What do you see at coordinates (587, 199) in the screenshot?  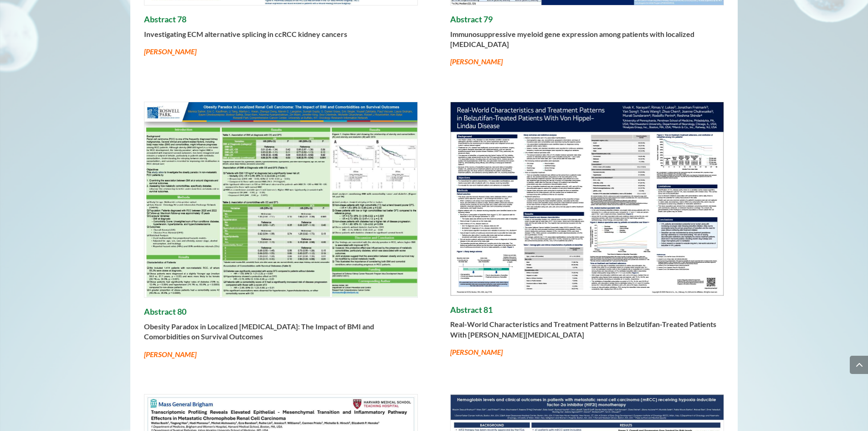 I see `img: 81_Narayan_Vivek` at bounding box center [587, 199].